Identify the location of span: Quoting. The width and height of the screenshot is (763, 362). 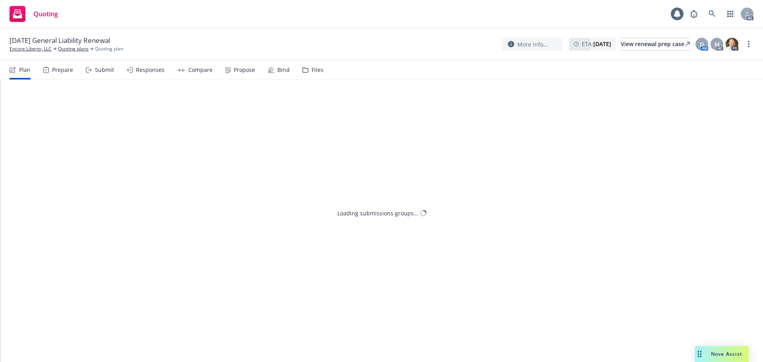
(46, 14).